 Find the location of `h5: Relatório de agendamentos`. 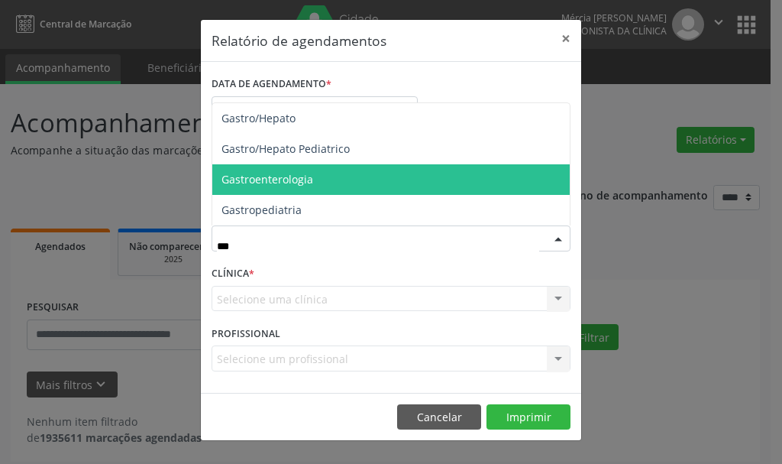

h5: Relatório de agendamentos is located at coordinates (299, 40).